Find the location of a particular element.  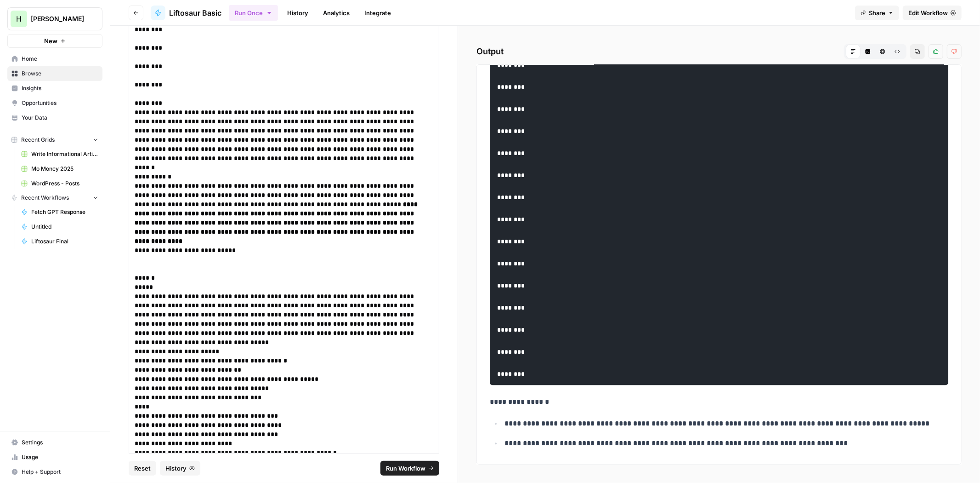

button: Help + Support is located at coordinates (55, 471).